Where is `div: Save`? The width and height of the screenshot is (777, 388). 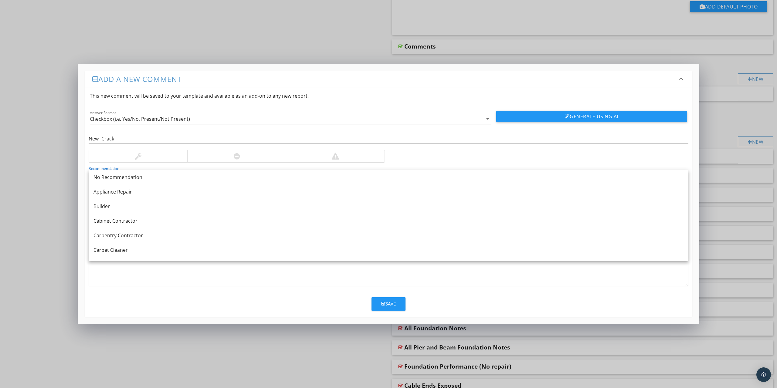 div: Save is located at coordinates (388, 304).